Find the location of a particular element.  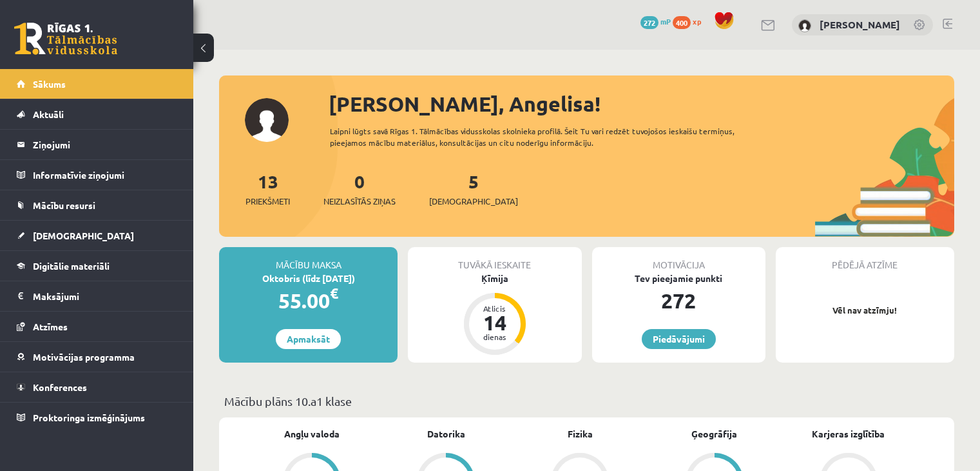

a: Datorika is located at coordinates (446, 433).